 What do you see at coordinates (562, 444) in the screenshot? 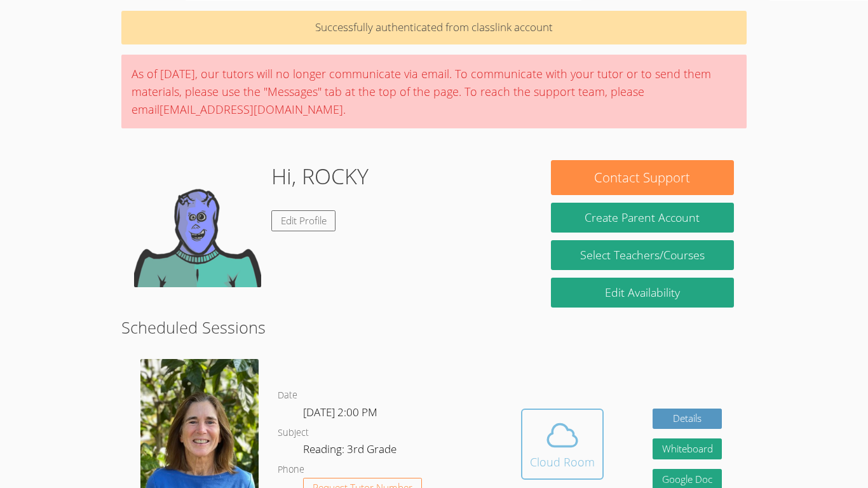
I see `button: Cloud Room` at bounding box center [562, 444].